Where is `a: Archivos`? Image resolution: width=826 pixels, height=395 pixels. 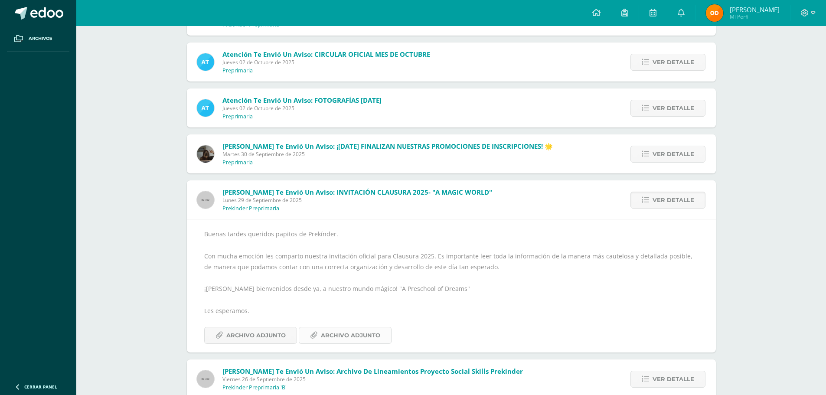 a: Archivos is located at coordinates (38, 39).